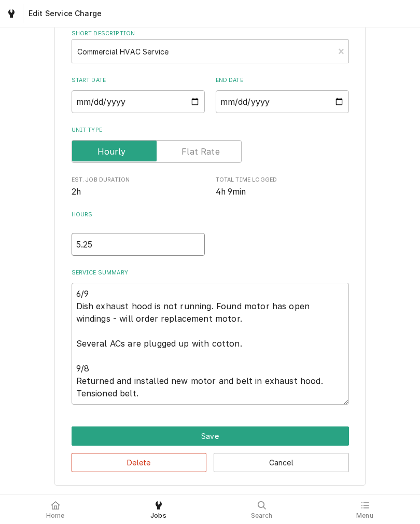 The width and height of the screenshot is (420, 524). What do you see at coordinates (76, 191) in the screenshot?
I see `span: 2h` at bounding box center [76, 191].